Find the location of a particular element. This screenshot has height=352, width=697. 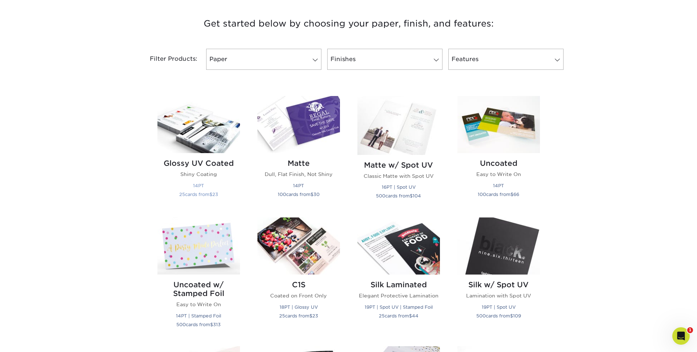

p: Dull, Flat Finish, Not Shiny is located at coordinates (299, 174).